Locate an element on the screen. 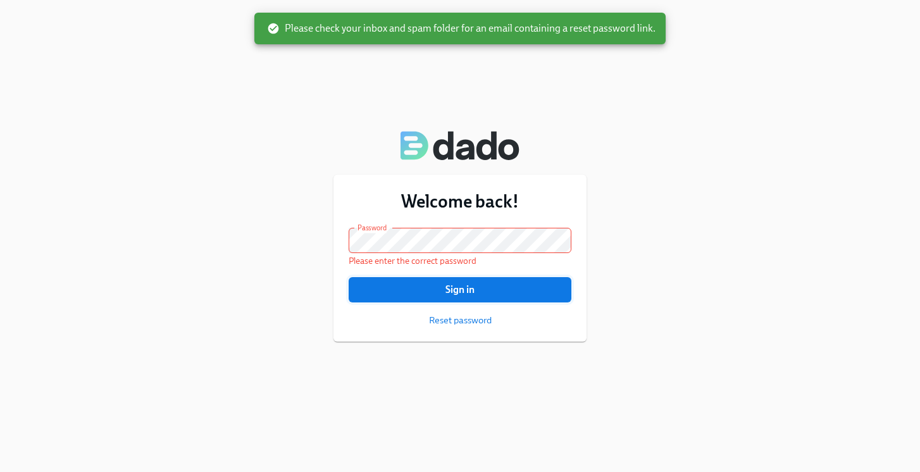 This screenshot has width=920, height=472. img: Dado is located at coordinates (460, 146).